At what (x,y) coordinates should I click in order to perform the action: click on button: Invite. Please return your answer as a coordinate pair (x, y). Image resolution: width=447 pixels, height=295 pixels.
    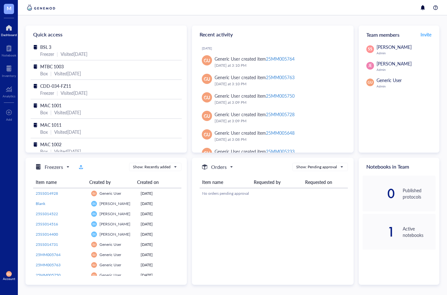
    Looking at the image, I should click on (426, 34).